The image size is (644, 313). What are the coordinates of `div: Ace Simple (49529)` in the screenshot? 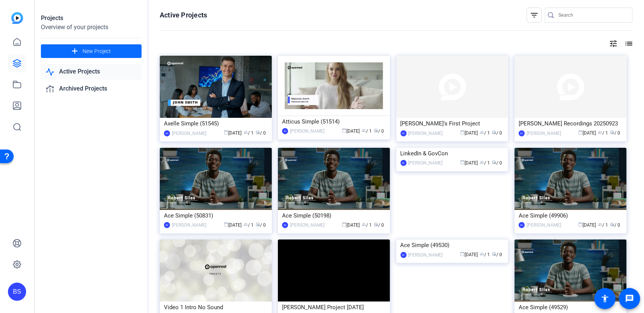 It's located at (570, 308).